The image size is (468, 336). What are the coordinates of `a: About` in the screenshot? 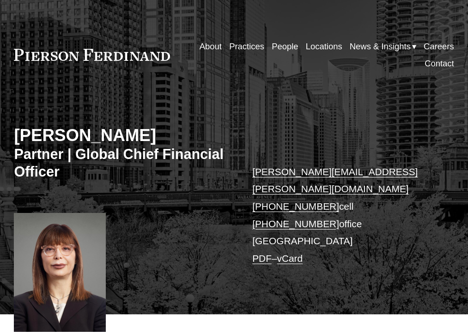 It's located at (210, 46).